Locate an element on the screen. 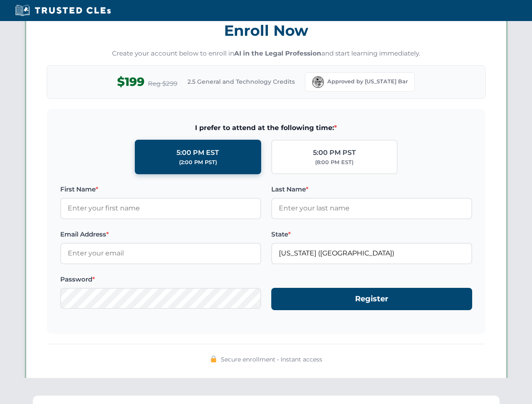  img: Trusted CLEs is located at coordinates (63, 11).